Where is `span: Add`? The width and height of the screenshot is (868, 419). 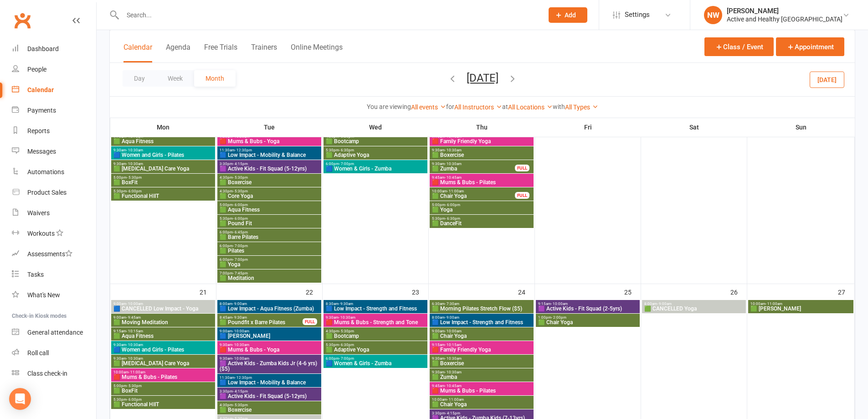 span: Add is located at coordinates (570, 15).